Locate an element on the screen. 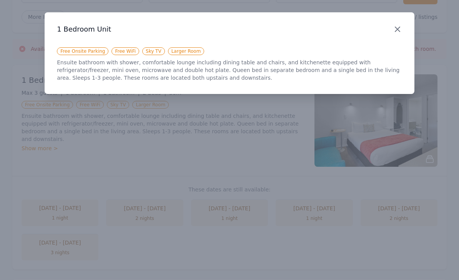  span: Free WiFi is located at coordinates (125, 51).